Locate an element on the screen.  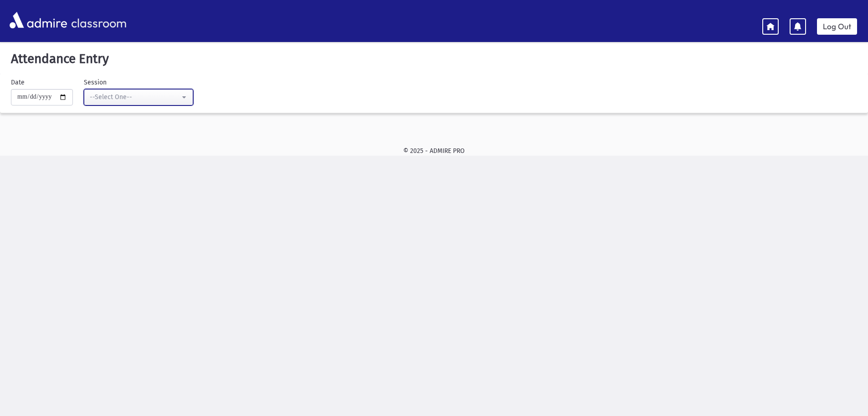
a: Log Out is located at coordinates (837, 27).